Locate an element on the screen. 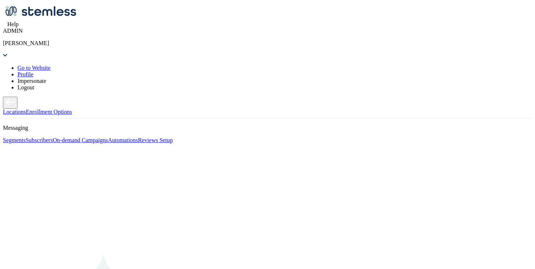  img: logo-dark-0685b13c.svg is located at coordinates (40, 11).